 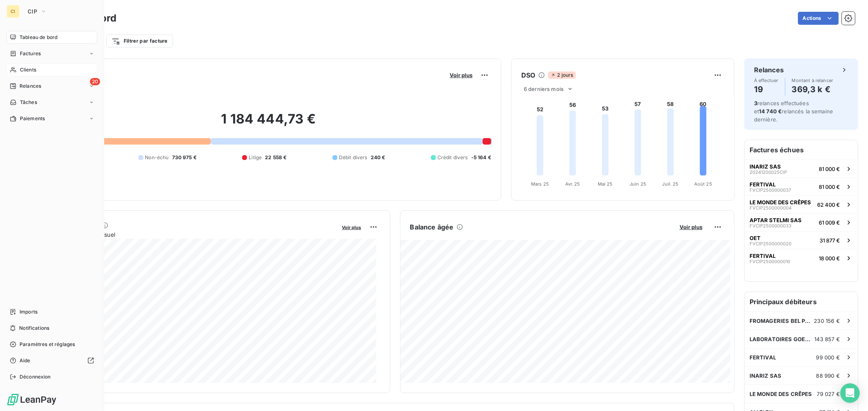 I want to click on span: CIP, so click(x=32, y=11).